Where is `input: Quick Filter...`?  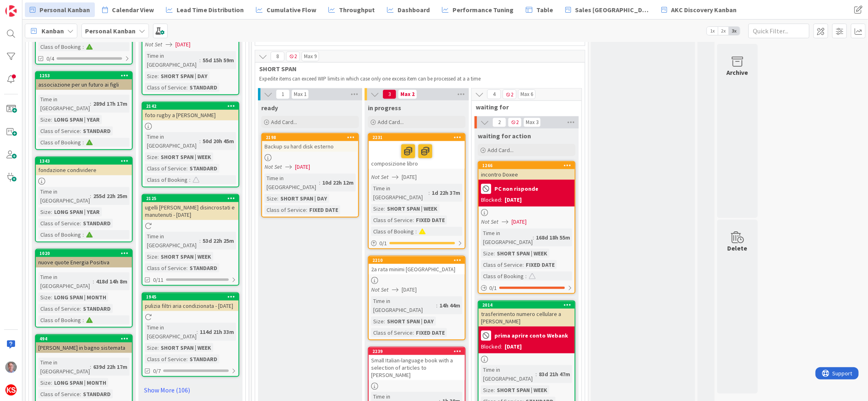 input: Quick Filter... is located at coordinates (779, 31).